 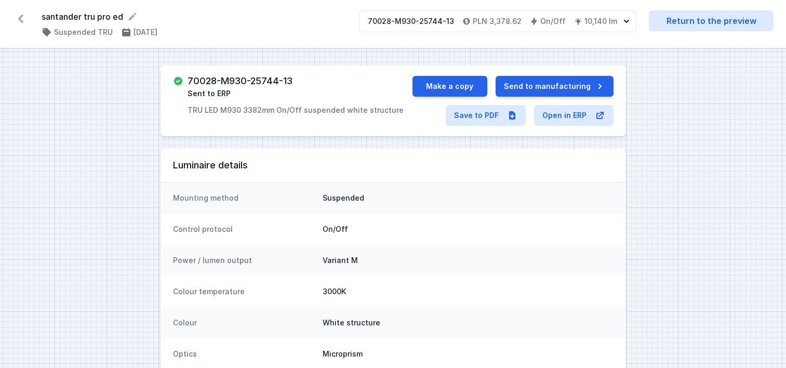 What do you see at coordinates (244, 260) in the screenshot?
I see `dt: Power / lumen output` at bounding box center [244, 260].